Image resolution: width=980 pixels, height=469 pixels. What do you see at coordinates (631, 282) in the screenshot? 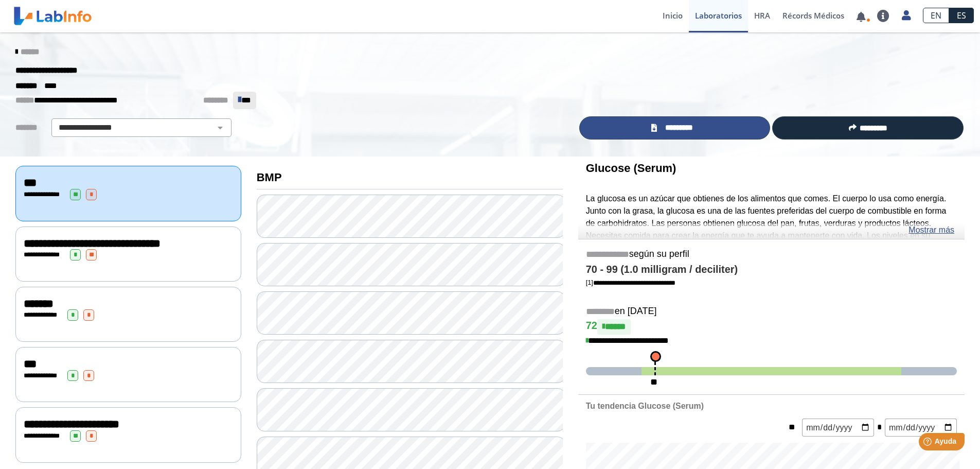
I see `a: [1]` at bounding box center [631, 282].